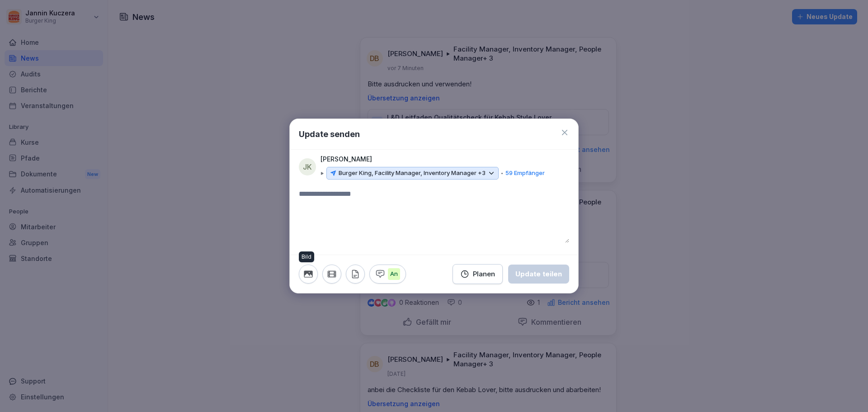 This screenshot has height=412, width=868. What do you see at coordinates (388, 274) in the screenshot?
I see `button: An` at bounding box center [388, 274].